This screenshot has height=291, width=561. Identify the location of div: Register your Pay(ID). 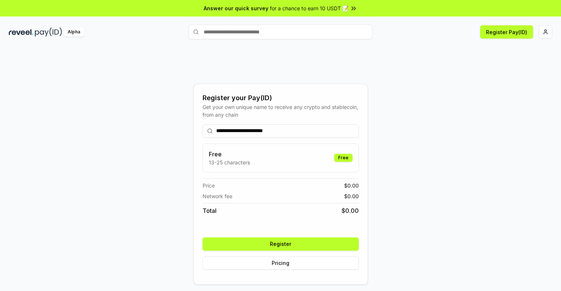
(280, 98).